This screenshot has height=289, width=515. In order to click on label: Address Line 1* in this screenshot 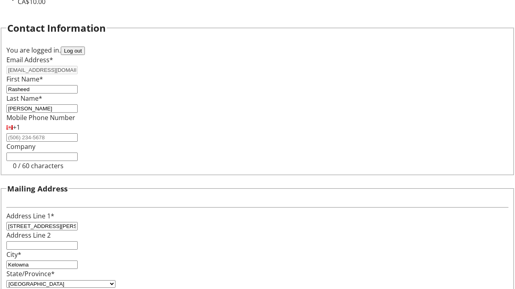, I will do `click(30, 216)`.